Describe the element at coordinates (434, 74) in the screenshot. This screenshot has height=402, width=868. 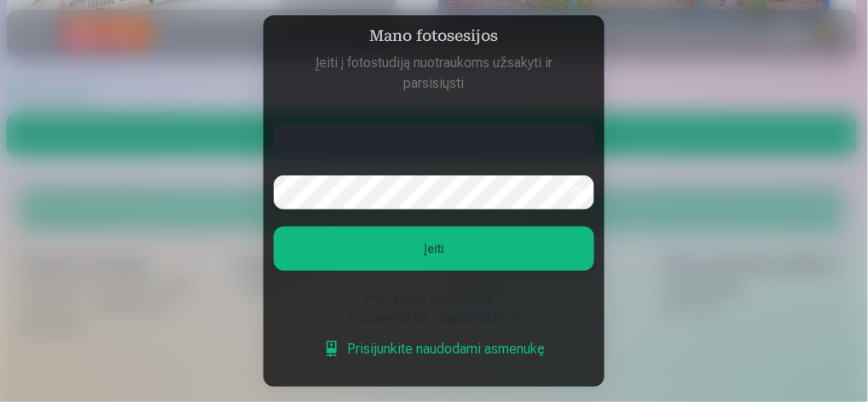
I see `p: Įeiti į fotostudiją nuotraukoms užsakyti ir parsisiųsti` at that location.